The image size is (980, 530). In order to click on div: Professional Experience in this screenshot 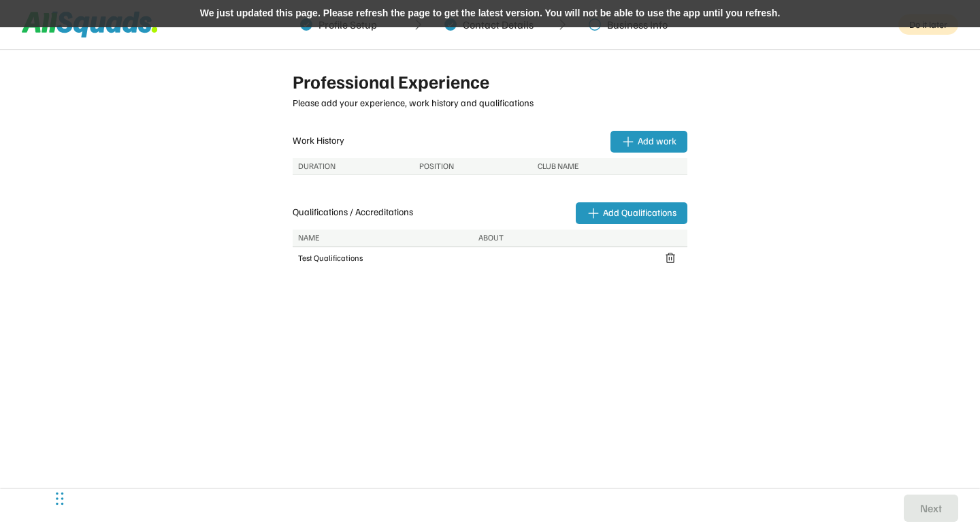, I will do `click(490, 82)`.